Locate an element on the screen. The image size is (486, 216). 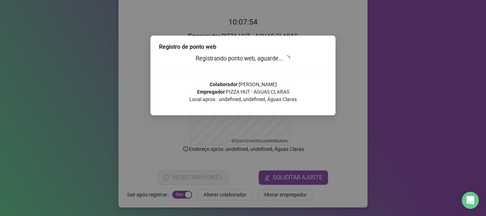
div: Open Intercom Messenger is located at coordinates (471, 200).